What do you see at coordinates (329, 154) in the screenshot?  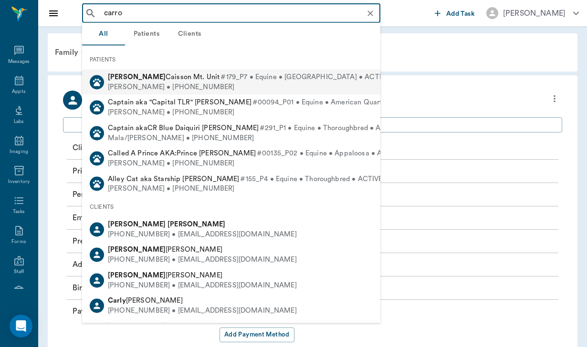 I see `span: #00135_P02 • Equine • Appaloosa • ACTIVE` at bounding box center [329, 154].